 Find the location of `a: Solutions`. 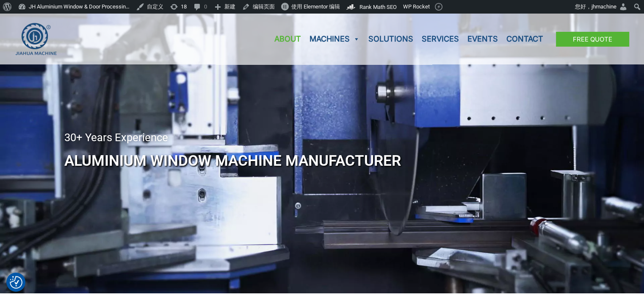

a: Solutions is located at coordinates (391, 39).